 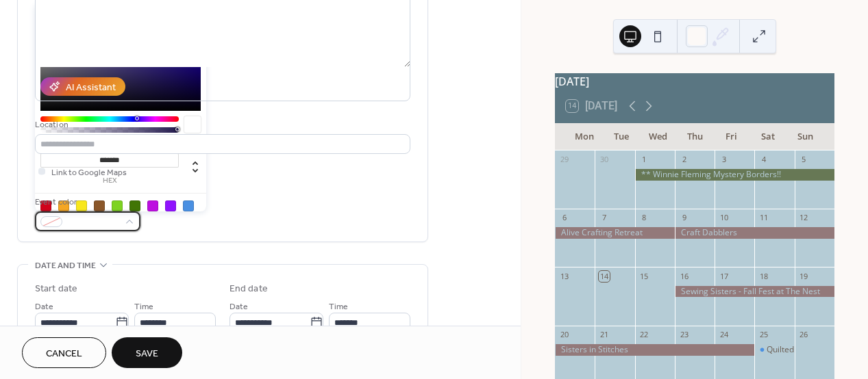 I want to click on div: 9, so click(x=684, y=218).